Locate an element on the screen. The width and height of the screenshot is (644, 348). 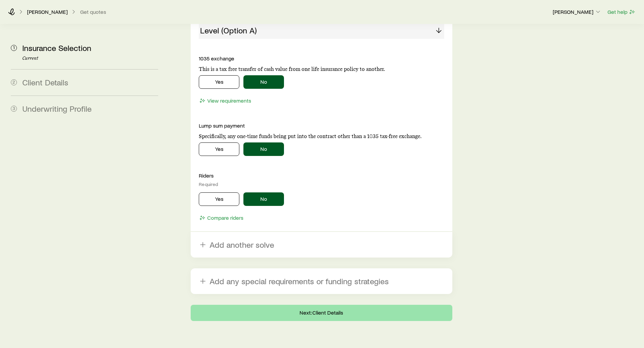
button: Compare riders is located at coordinates (221, 218).